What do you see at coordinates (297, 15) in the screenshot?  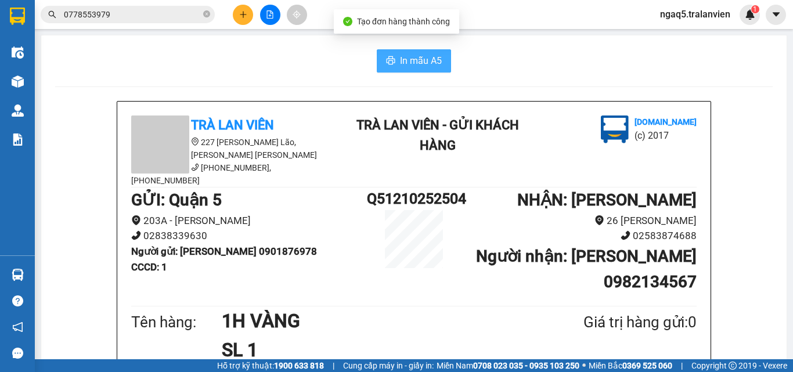 I see `span: aim` at bounding box center [297, 15].